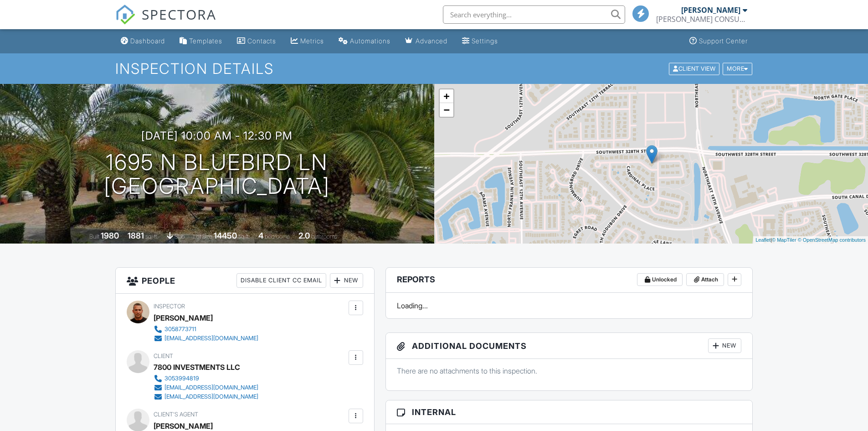  I want to click on div: Advanced, so click(431, 41).